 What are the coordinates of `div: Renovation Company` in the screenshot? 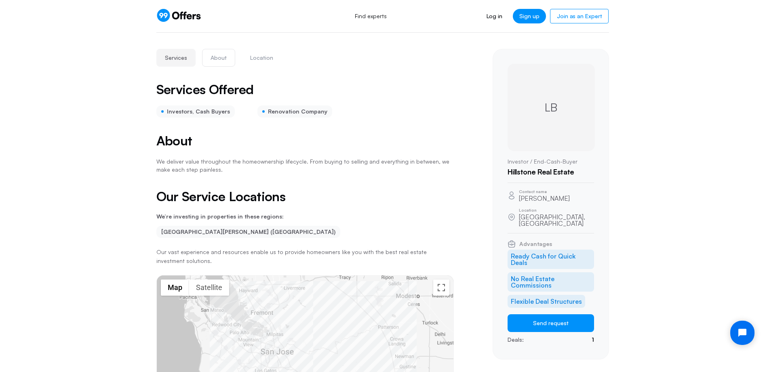 It's located at (295, 112).